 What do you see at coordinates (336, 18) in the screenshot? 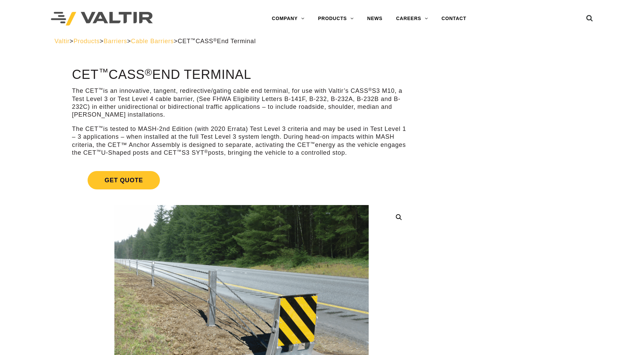
I see `a: PRODUCTS` at bounding box center [336, 18].